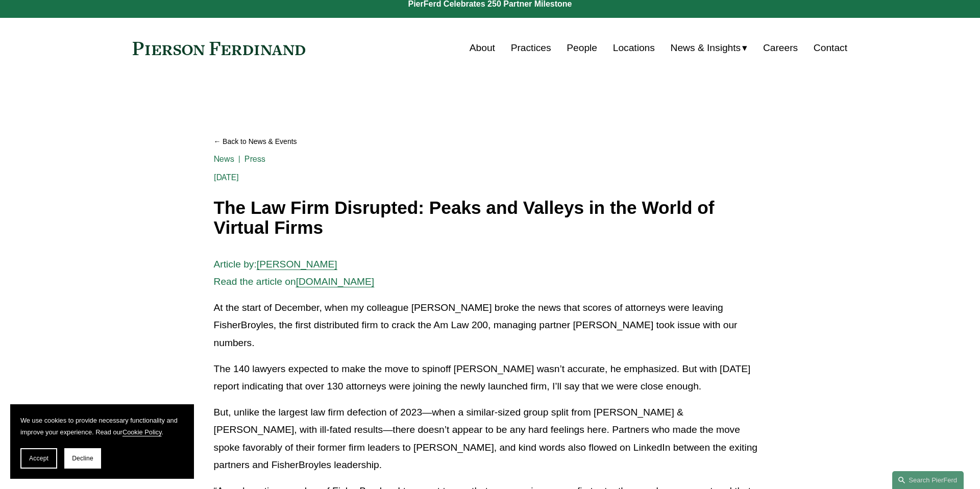 The width and height of the screenshot is (980, 489). I want to click on a: About, so click(483, 48).